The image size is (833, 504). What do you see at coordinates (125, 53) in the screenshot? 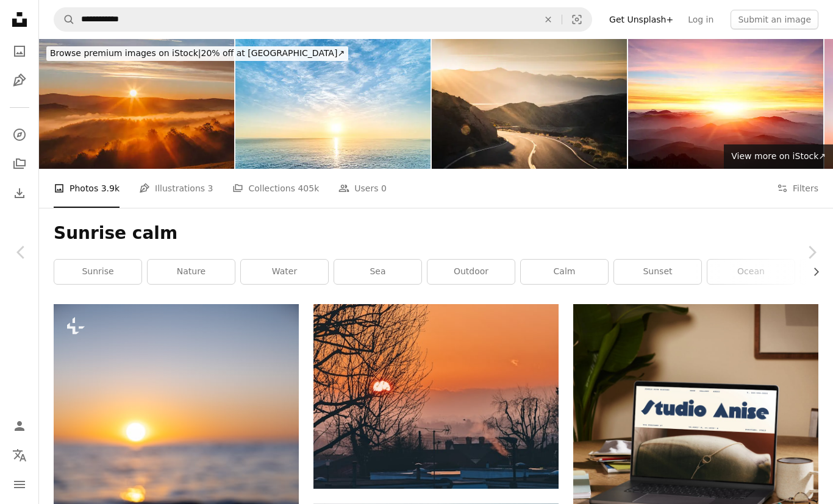
I see `span: Browse premium images on iStock |` at bounding box center [125, 53].